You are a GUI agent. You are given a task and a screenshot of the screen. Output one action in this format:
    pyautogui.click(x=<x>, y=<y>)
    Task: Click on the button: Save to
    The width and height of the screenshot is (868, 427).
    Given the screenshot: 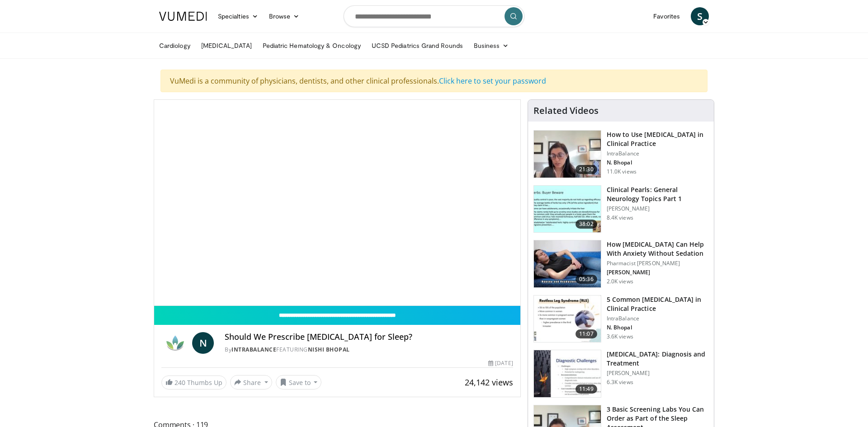 What is the action you would take?
    pyautogui.click(x=299, y=382)
    